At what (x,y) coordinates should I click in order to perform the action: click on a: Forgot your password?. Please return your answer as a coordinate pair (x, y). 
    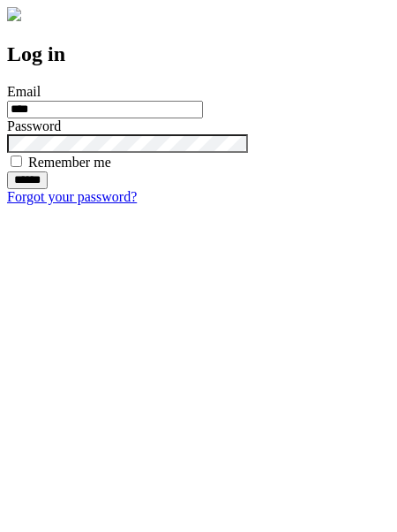
    Looking at the image, I should click on (72, 196).